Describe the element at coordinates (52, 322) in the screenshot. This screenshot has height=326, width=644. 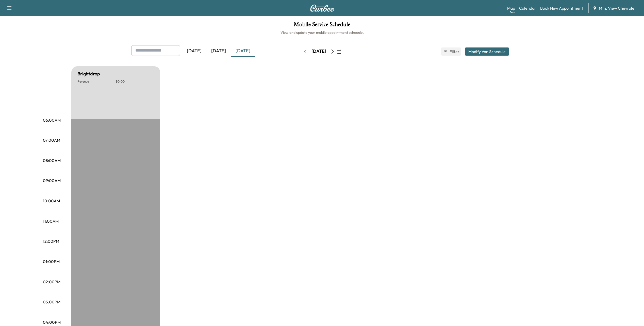
I see `p: 04:00PM` at that location.